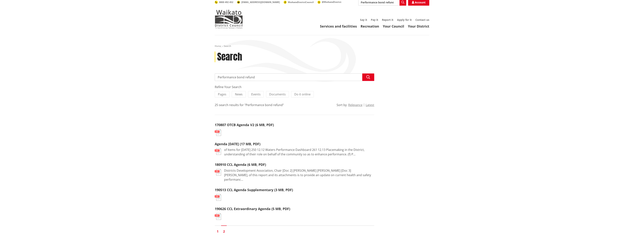 The image size is (644, 247). Describe the element at coordinates (295, 230) in the screenshot. I see `nav: Pagination` at that location.